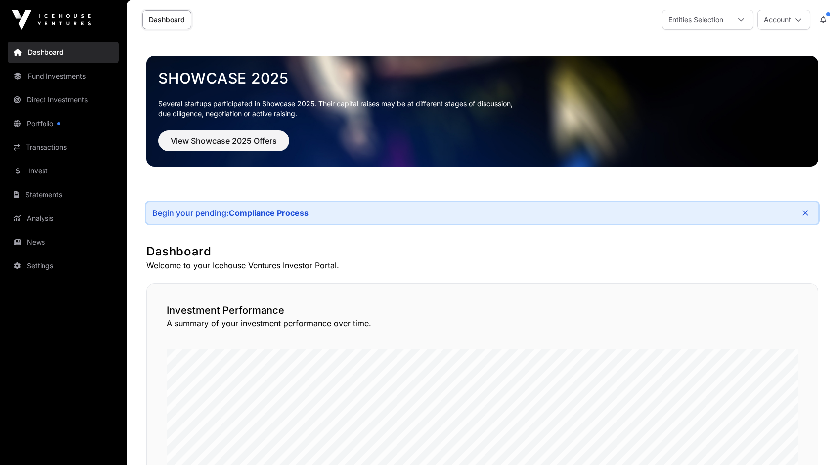 Image resolution: width=838 pixels, height=465 pixels. What do you see at coordinates (482, 310) in the screenshot?
I see `h2: Investment Performance` at bounding box center [482, 310].